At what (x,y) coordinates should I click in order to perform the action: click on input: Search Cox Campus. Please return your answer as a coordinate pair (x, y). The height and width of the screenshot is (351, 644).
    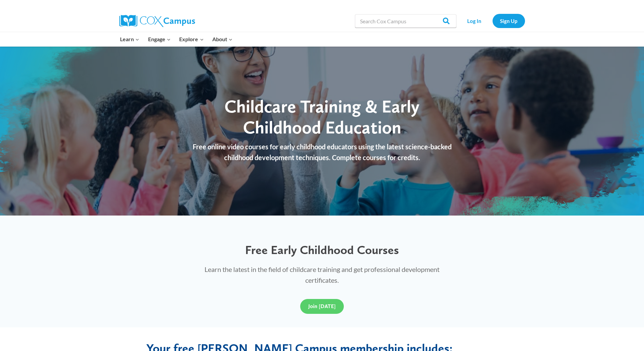
    Looking at the image, I should click on (406, 21).